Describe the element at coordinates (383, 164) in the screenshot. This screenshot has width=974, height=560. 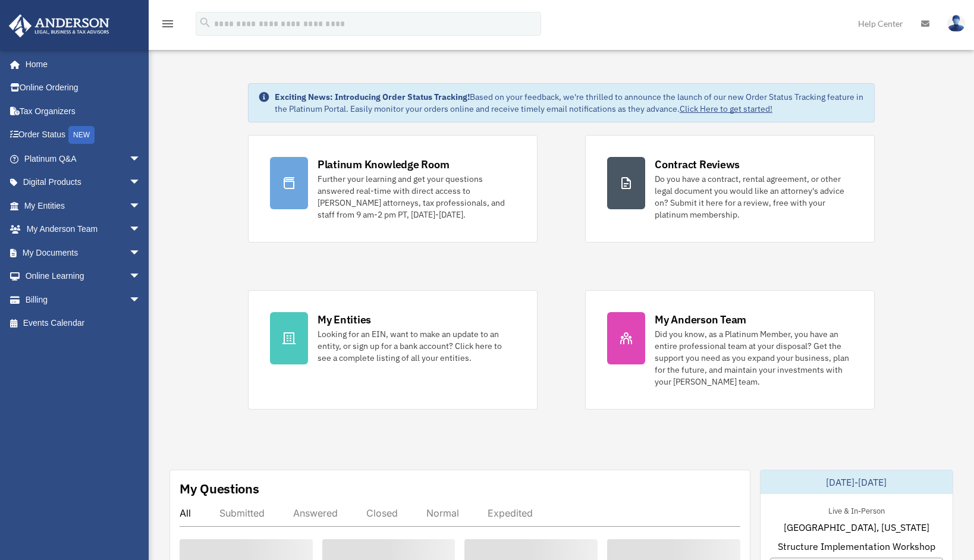
I see `div: Platinum Knowledge Room` at that location.